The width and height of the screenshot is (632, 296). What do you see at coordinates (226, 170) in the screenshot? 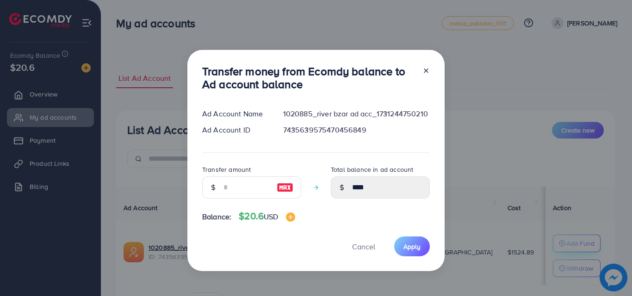
I see `label: Transfer amount` at bounding box center [226, 170].